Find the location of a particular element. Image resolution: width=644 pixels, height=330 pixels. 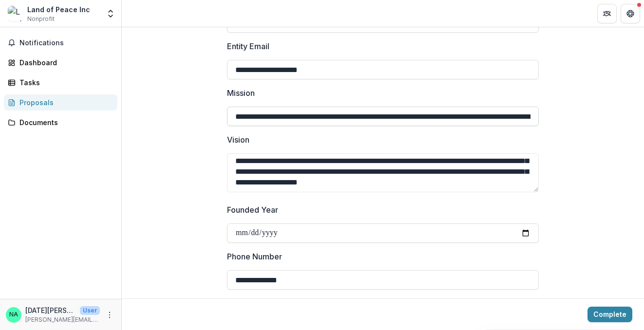

p: Phone Number is located at coordinates (254, 257).